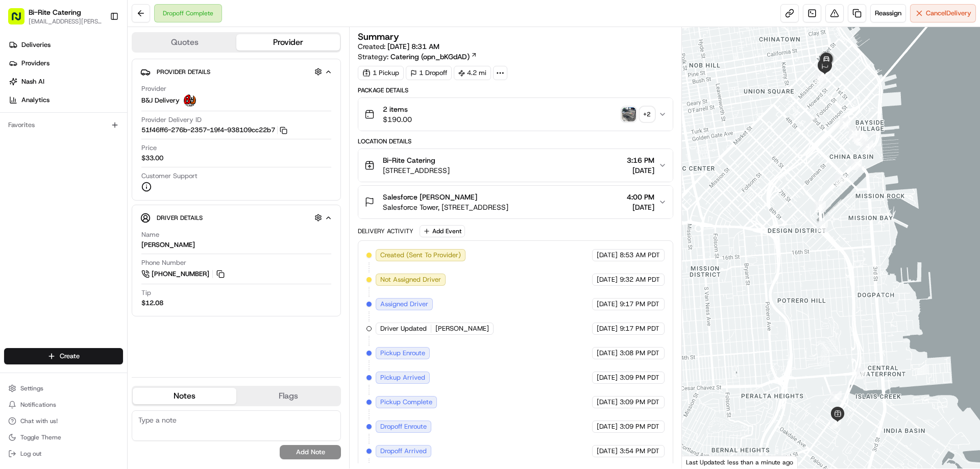 This screenshot has width=980, height=469. What do you see at coordinates (404, 305) in the screenshot?
I see `span: Assigned Driver` at bounding box center [404, 305].